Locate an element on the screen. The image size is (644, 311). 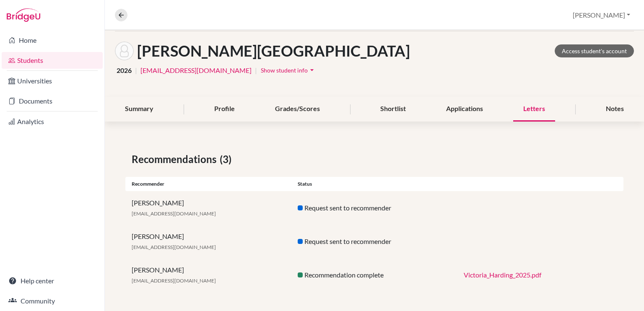
img: Bridge-U is located at coordinates (24, 15).